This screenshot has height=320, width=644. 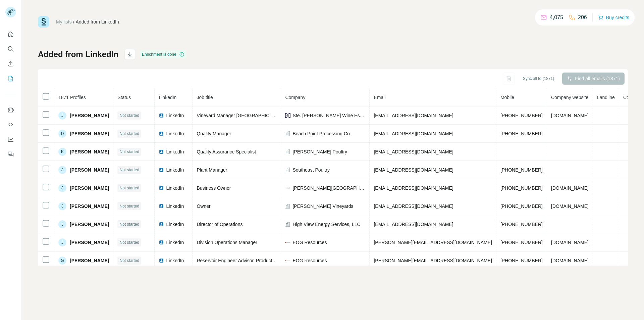 What do you see at coordinates (214, 188) in the screenshot?
I see `span: Business Owner` at bounding box center [214, 188].